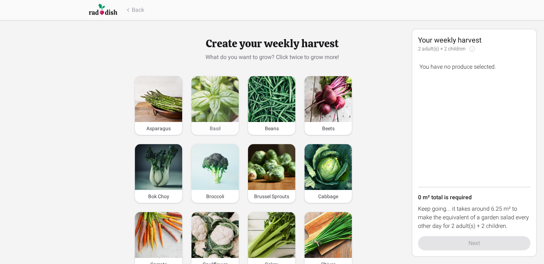  Describe the element at coordinates (474, 198) in the screenshot. I see `div: 0 m ² total is required` at that location.